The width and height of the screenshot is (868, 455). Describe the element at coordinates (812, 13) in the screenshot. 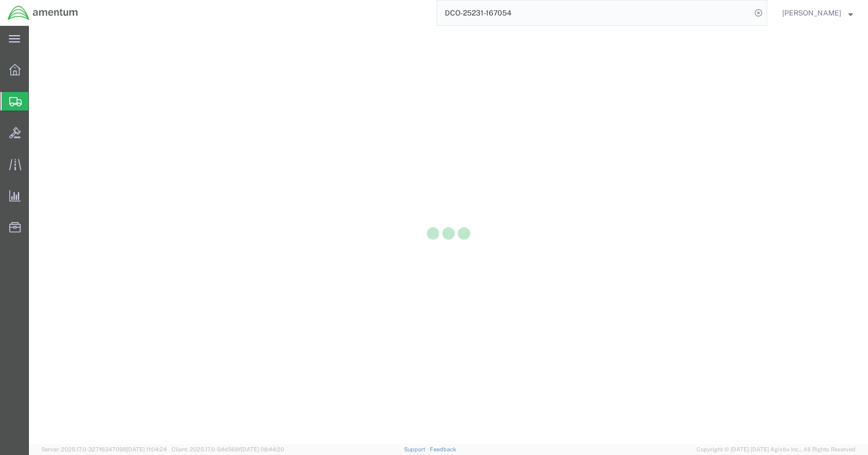

I see `span: William Glazer` at that location.